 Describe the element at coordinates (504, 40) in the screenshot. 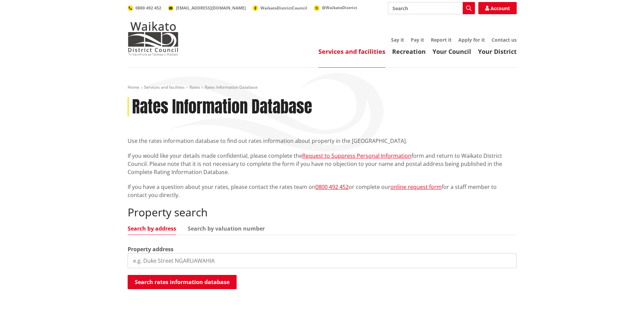

I see `a: Contact us` at that location.